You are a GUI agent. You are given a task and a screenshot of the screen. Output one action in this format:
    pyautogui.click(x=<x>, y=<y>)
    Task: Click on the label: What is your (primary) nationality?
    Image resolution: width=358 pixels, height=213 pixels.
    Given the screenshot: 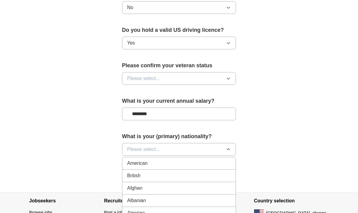 What is the action you would take?
    pyautogui.click(x=179, y=136)
    